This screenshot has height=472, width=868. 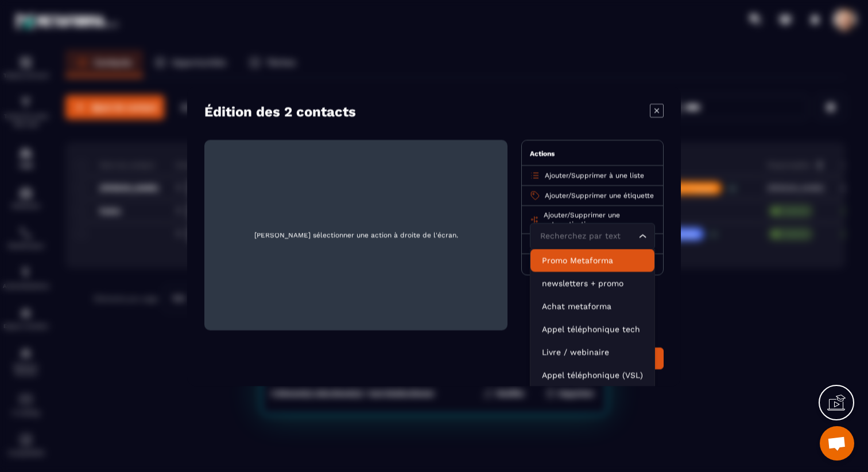 What do you see at coordinates (593, 306) in the screenshot?
I see `p: Achat metaforma` at bounding box center [593, 306].